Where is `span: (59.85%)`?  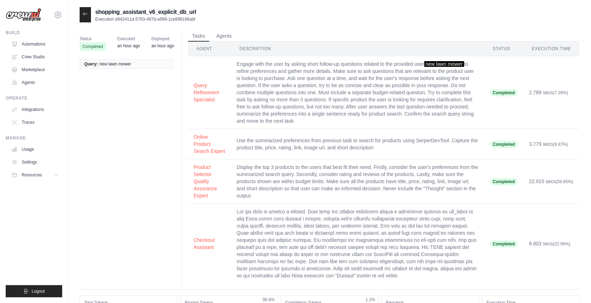
span: (59.85%) is located at coordinates (565, 182).